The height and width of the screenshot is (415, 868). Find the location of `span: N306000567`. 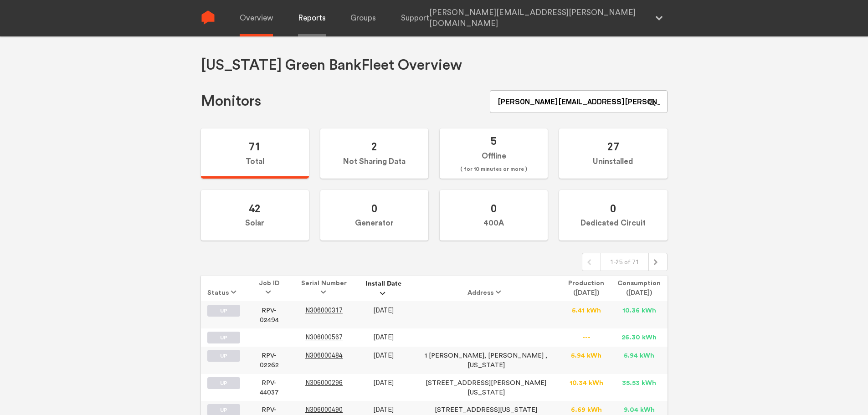

span: N306000567 is located at coordinates (324, 337).